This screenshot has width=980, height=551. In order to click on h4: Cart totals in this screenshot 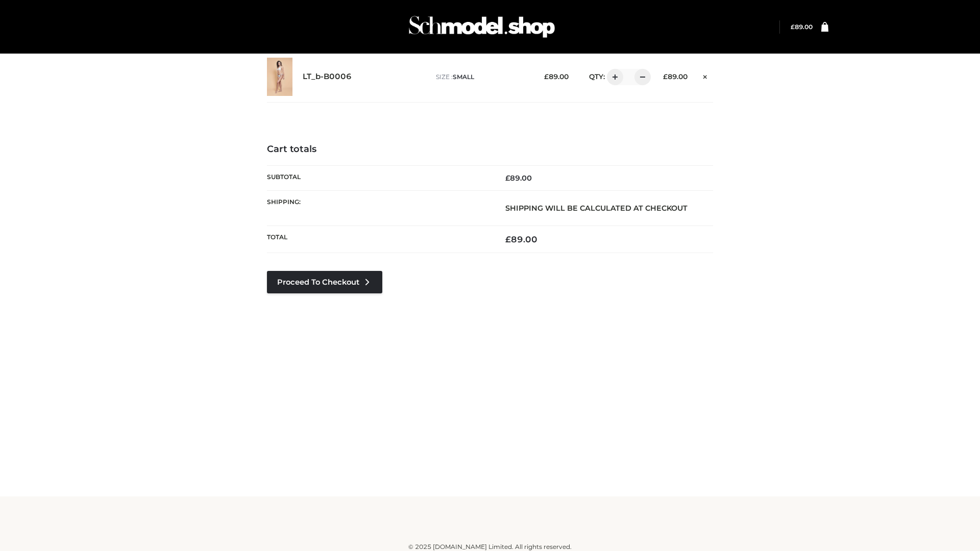, I will do `click(490, 149)`.